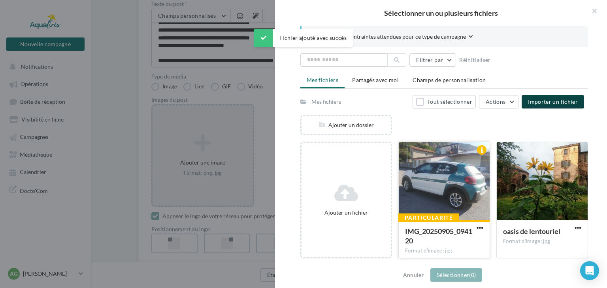  What do you see at coordinates (394, 37) in the screenshot?
I see `button: Consulter les contraintes attendues pour ce type de campagne` at bounding box center [394, 37].